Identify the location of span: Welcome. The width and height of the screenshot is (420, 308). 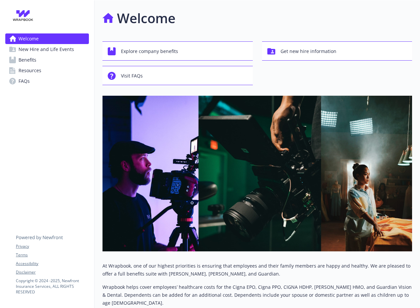
(28, 39).